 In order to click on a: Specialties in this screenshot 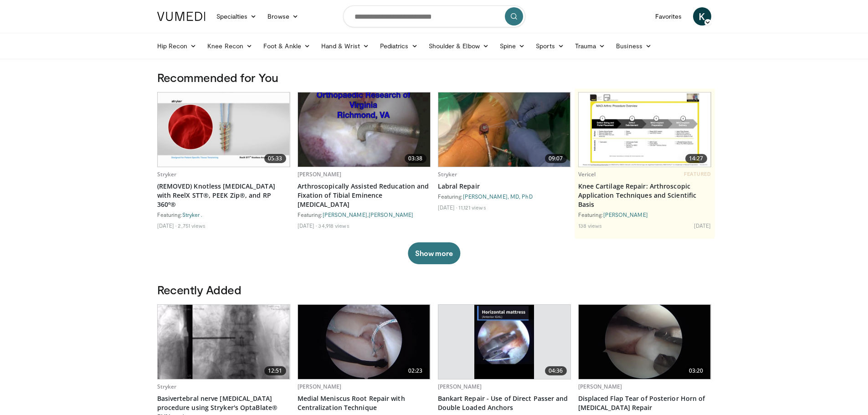, I will do `click(236, 17)`.